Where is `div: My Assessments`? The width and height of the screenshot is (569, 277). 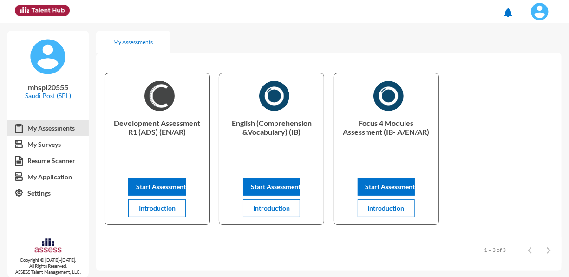 div: My Assessments is located at coordinates (133, 42).